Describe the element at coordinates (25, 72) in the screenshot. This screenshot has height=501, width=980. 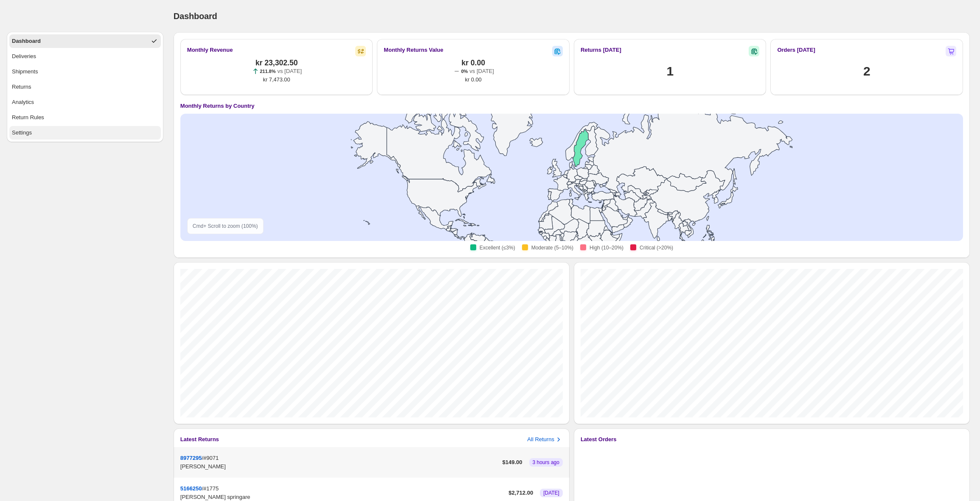
I see `div: Shipments` at that location.